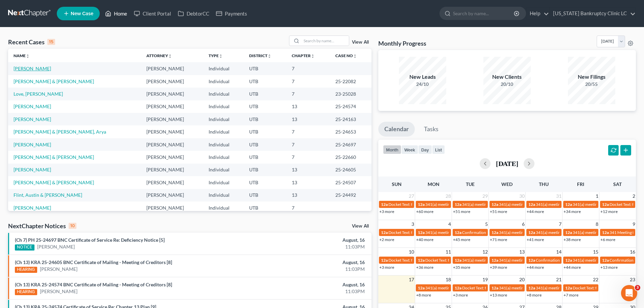  What do you see at coordinates (596, 280) in the screenshot?
I see `span: 22` at bounding box center [596, 280].